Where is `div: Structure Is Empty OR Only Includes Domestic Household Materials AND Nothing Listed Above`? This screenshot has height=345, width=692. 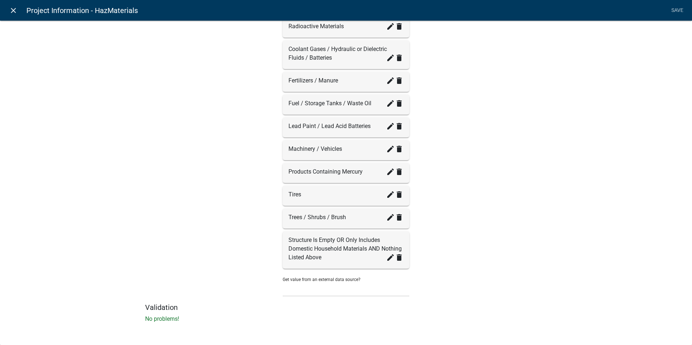 div: Structure Is Empty OR Only Includes Domestic Household Materials AND Nothing Listed Above is located at coordinates (346, 249).